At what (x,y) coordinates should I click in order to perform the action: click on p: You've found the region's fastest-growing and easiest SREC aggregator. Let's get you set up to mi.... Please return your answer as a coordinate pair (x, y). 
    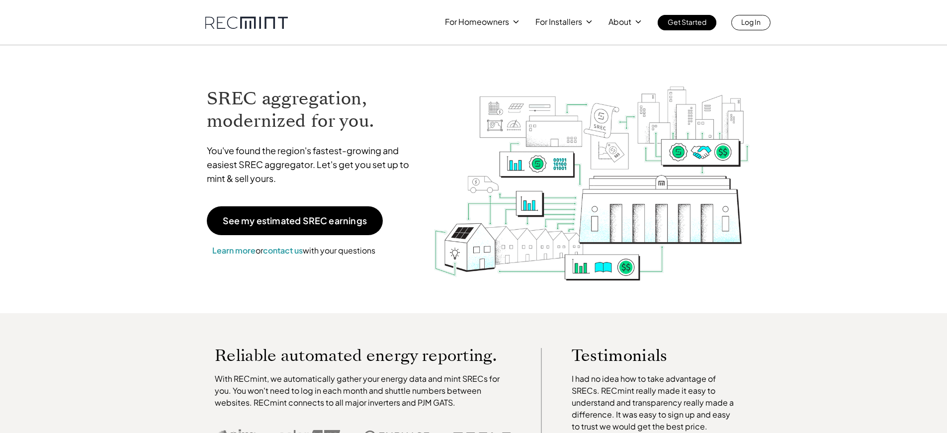
    Looking at the image, I should click on (313, 165).